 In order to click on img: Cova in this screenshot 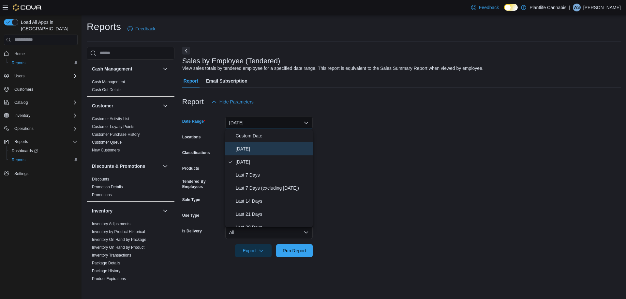, I will do `click(27, 8)`.